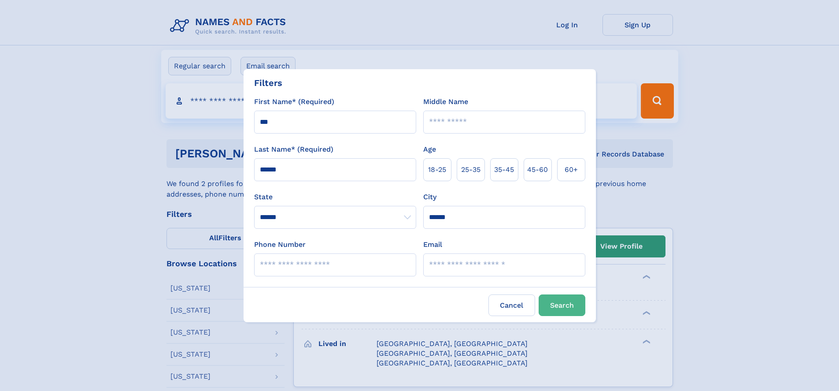 Image resolution: width=839 pixels, height=391 pixels. Describe the element at coordinates (562, 305) in the screenshot. I see `button: Search` at that location.